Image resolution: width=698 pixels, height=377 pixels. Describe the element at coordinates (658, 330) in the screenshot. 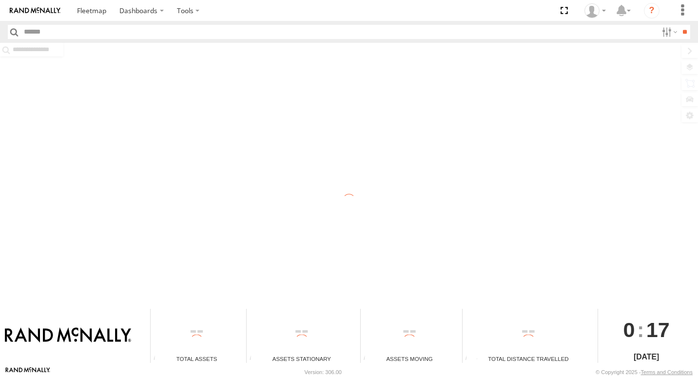

I see `span: 17` at that location.